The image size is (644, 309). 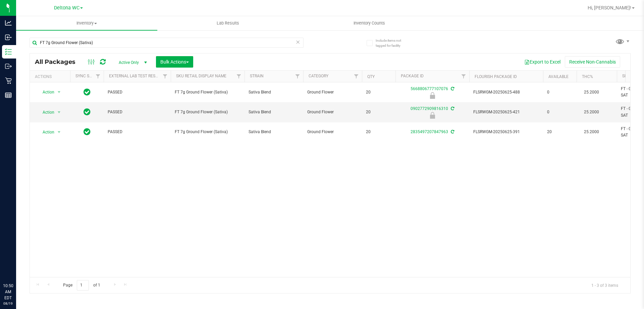 What do you see at coordinates (201, 76) in the screenshot?
I see `a: Sku Retail Display Name` at bounding box center [201, 76].